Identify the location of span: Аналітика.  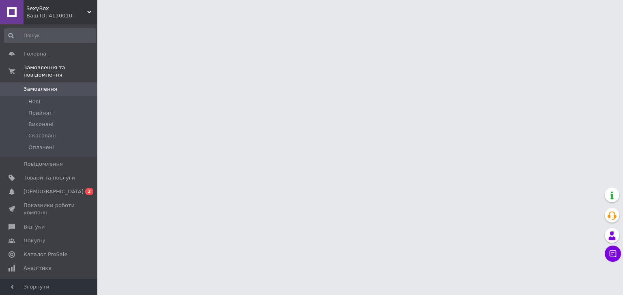
(37, 269).